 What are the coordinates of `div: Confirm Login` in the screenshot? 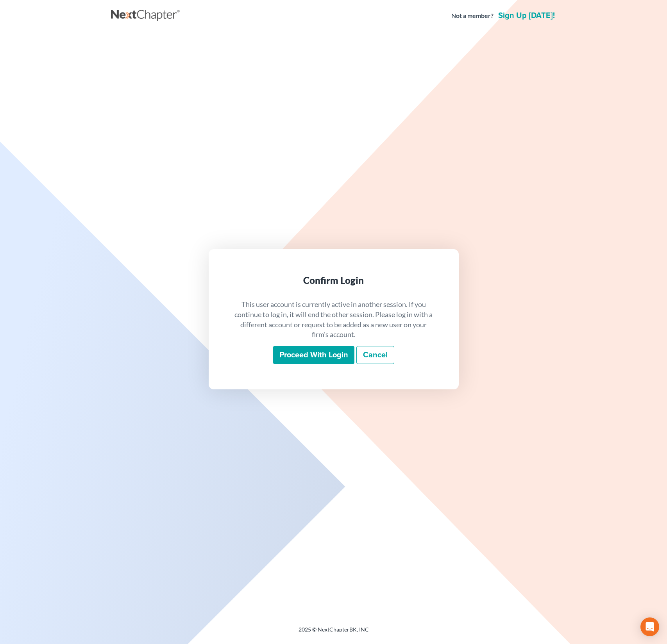 It's located at (334, 280).